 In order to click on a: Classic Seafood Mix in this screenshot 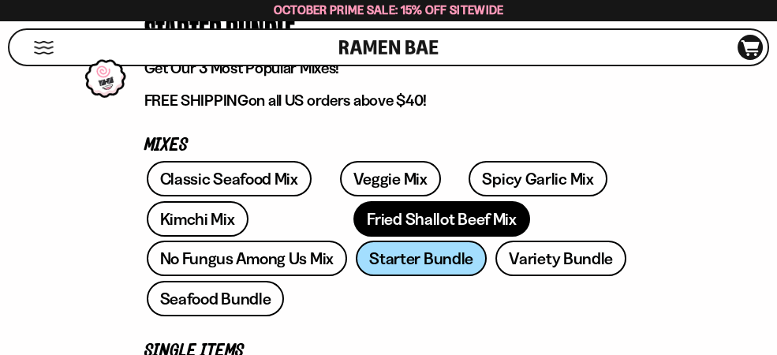, I will do `click(229, 178)`.